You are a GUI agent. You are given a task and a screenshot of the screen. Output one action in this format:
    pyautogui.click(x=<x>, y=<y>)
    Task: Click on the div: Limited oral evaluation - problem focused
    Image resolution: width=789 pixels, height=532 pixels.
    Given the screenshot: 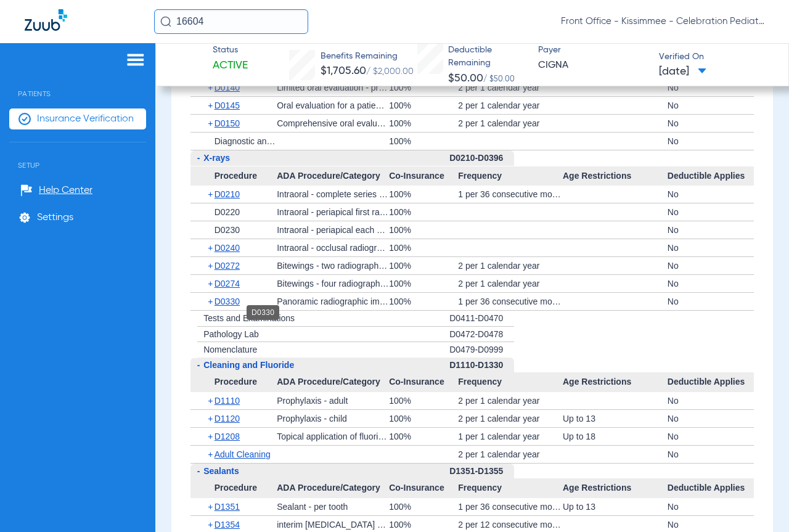 What is the action you would take?
    pyautogui.click(x=333, y=88)
    